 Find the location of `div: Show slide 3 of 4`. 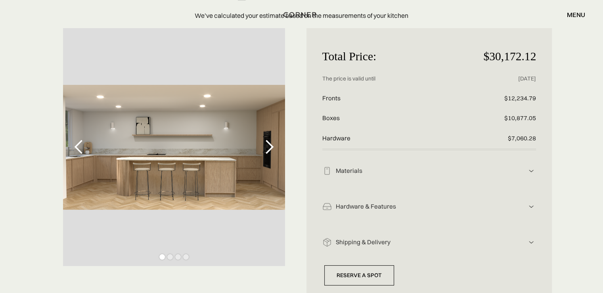

div: Show slide 3 of 4 is located at coordinates (178, 257).